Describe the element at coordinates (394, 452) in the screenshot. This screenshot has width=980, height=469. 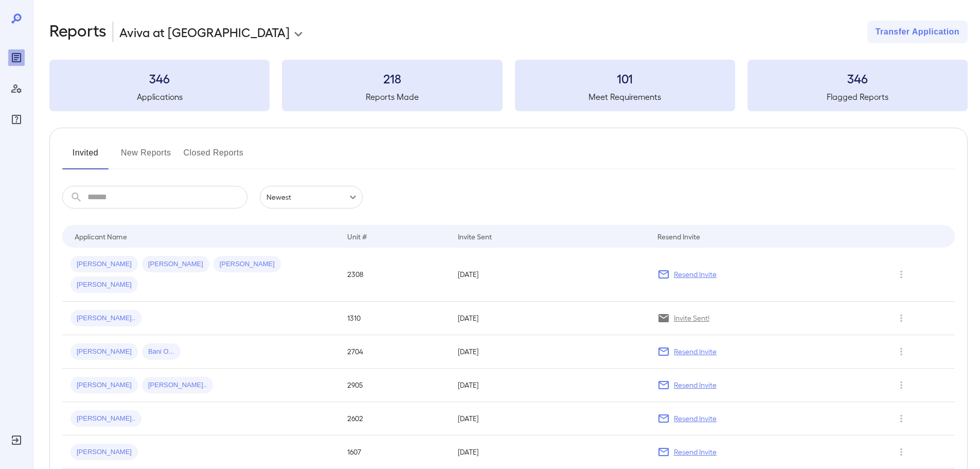
I see `td: 1607` at that location.